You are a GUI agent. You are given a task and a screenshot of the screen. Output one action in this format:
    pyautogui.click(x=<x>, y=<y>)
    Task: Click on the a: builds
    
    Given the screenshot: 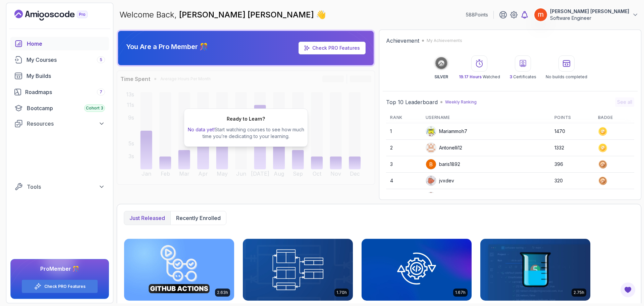 What is the action you would take?
    pyautogui.click(x=59, y=76)
    